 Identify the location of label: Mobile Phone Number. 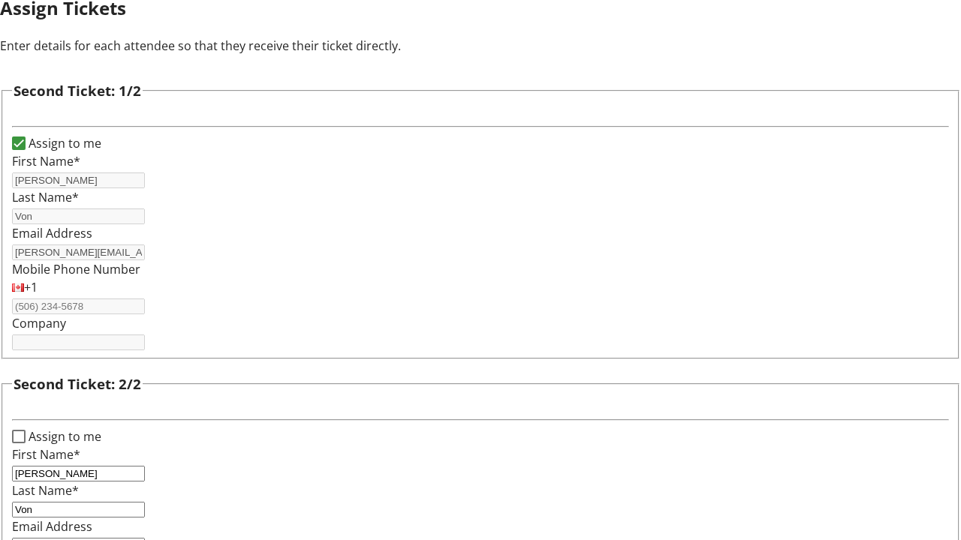
(76, 269).